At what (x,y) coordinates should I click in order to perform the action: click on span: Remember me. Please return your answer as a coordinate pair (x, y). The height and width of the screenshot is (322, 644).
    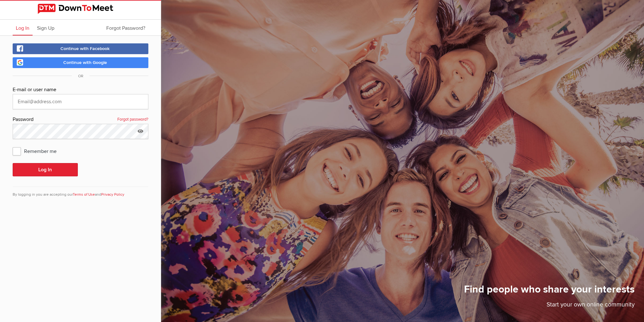
    Looking at the image, I should click on (38, 151).